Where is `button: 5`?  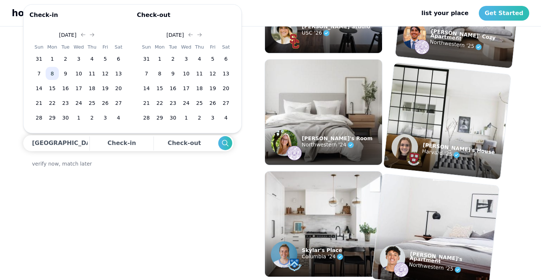 button: 5 is located at coordinates (105, 59).